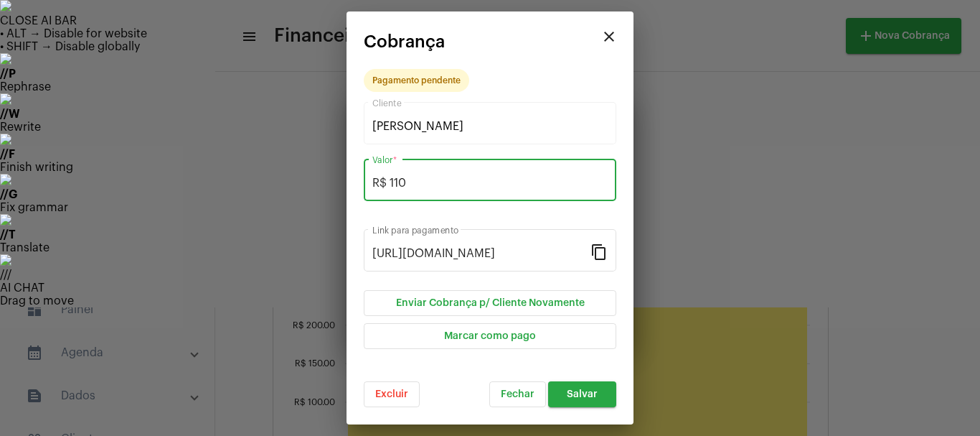 Image resolution: width=980 pixels, height=436 pixels. Describe the element at coordinates (490, 336) in the screenshot. I see `span: Marcar como pago` at that location.